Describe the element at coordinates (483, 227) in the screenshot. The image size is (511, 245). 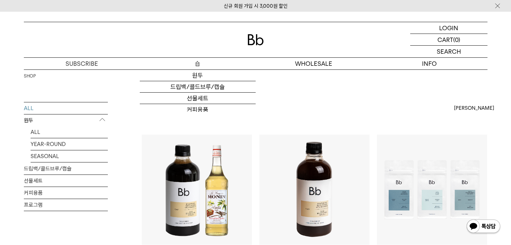
I see `img: 카카오톡 채널 1:1 채팅 버튼` at that location.